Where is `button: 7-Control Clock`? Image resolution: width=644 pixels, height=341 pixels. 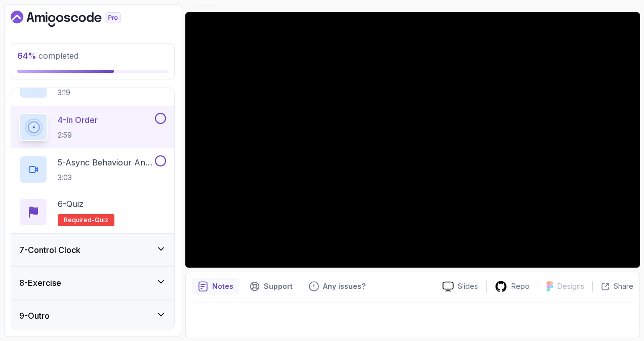 button: 7-Control Clock is located at coordinates (93, 250).